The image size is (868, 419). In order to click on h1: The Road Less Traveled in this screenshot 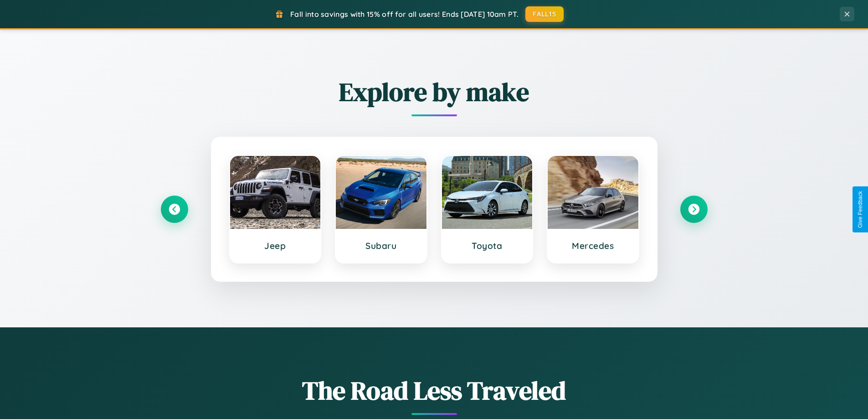, I will do `click(434, 391)`.